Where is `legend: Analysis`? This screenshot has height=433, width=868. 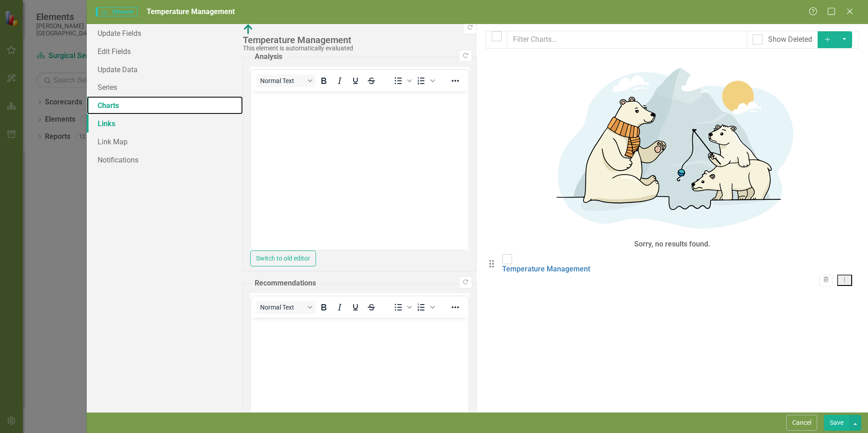
legend: Analysis is located at coordinates (268, 57).